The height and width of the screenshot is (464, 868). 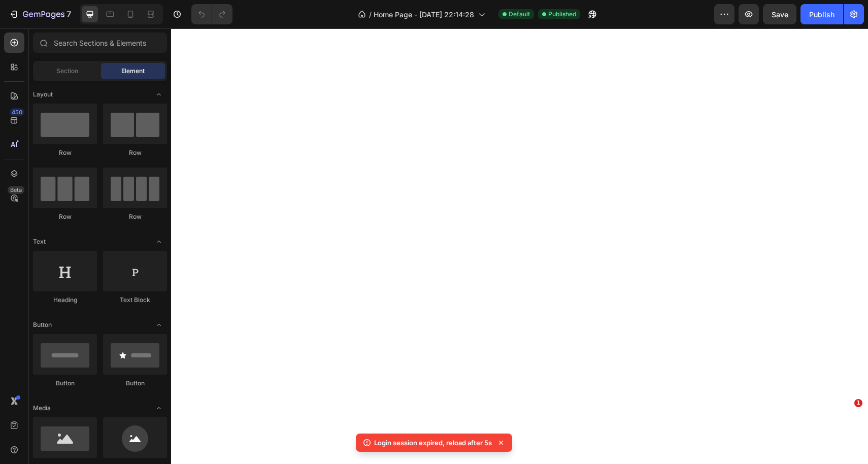 I want to click on button: Publish, so click(x=822, y=14).